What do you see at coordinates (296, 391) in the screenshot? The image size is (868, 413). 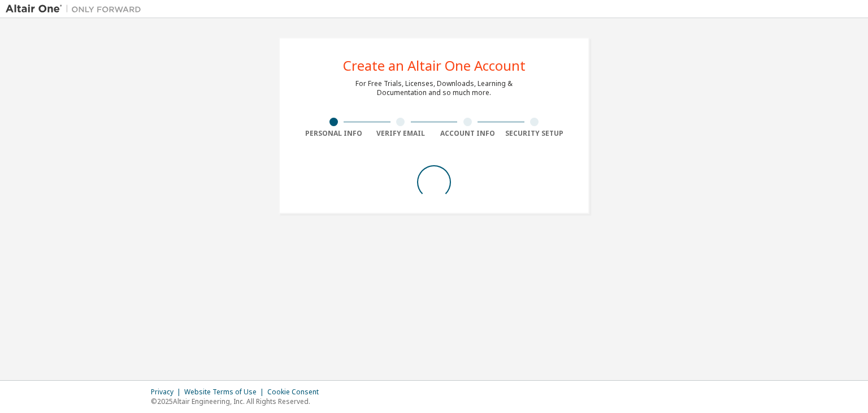 I see `div: Cookie Consent` at bounding box center [296, 391].